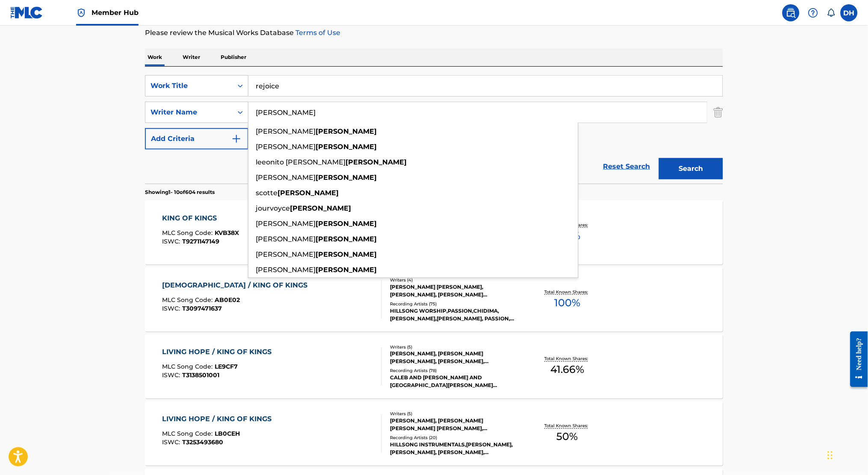 The height and width of the screenshot is (475, 868). Describe the element at coordinates (567, 437) in the screenshot. I see `span: 50 %` at that location.